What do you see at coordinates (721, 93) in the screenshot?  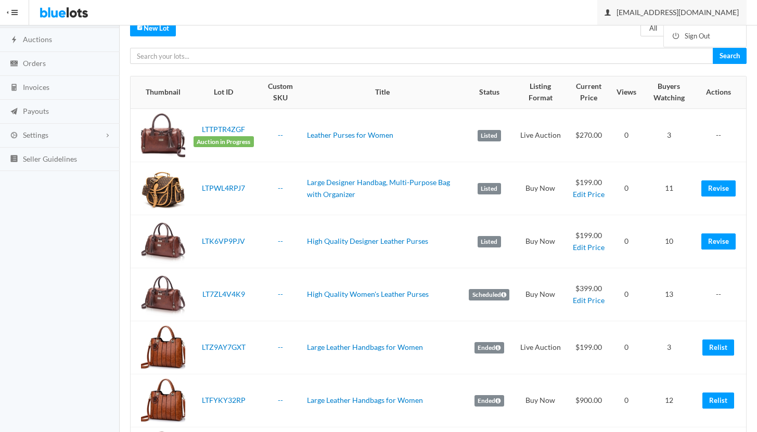 I see `th: Actions` at bounding box center [721, 93].